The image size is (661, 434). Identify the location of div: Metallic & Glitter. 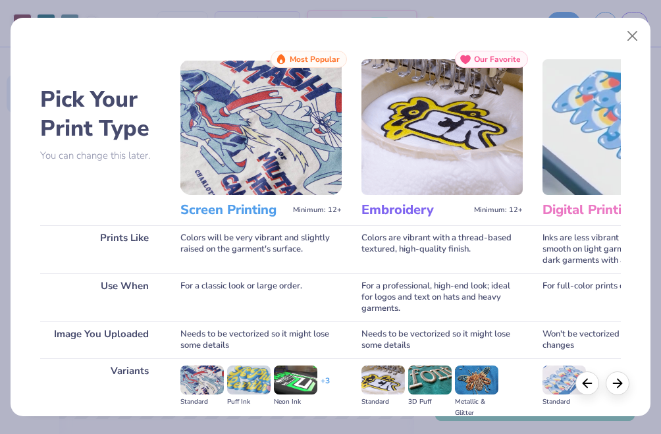
(476, 407).